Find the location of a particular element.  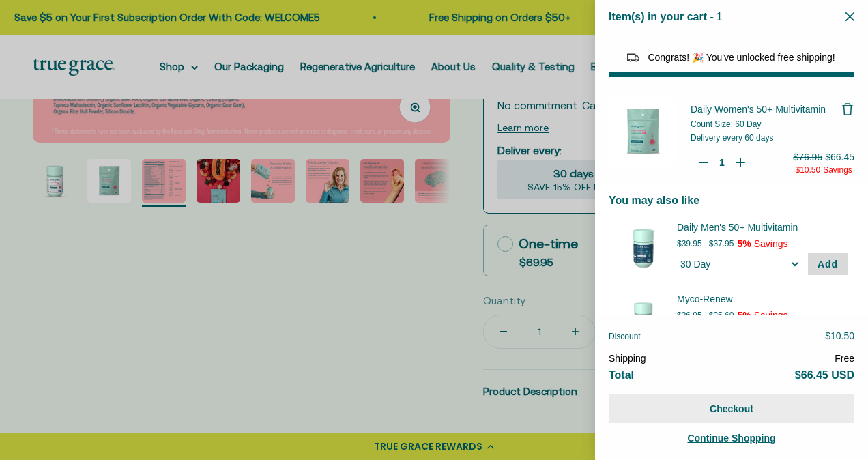

span: $66.45 USD is located at coordinates (824, 375).